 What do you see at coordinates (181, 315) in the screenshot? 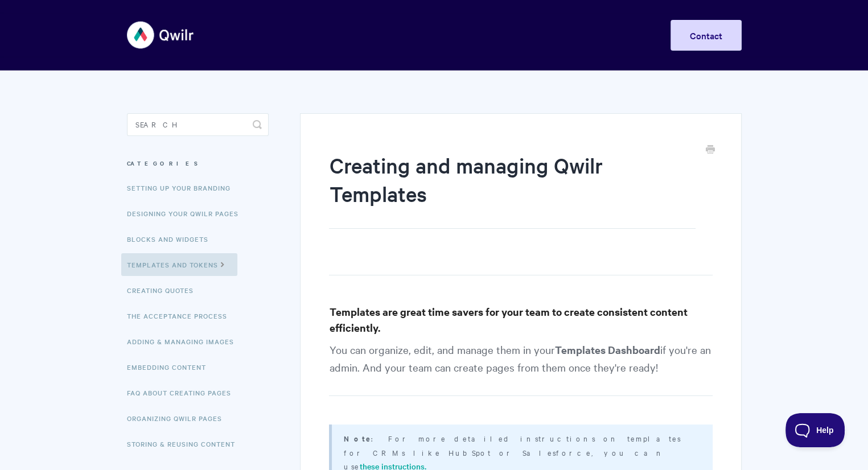
I see `a: The Acceptance Process` at bounding box center [181, 315].